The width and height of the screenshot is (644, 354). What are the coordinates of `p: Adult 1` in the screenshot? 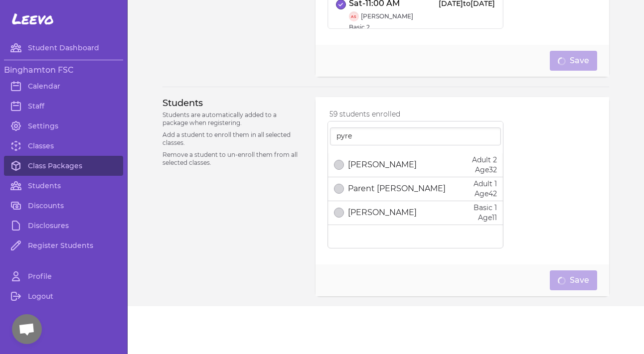 It's located at (485, 184).